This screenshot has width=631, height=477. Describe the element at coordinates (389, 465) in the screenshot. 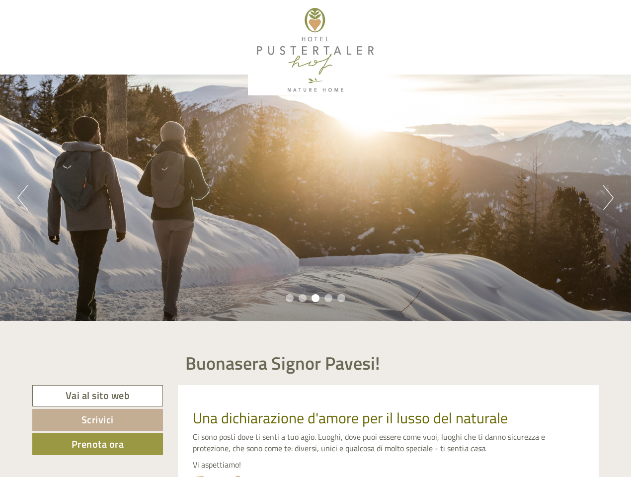

I see `p: Vi aspettiamo!` at that location.